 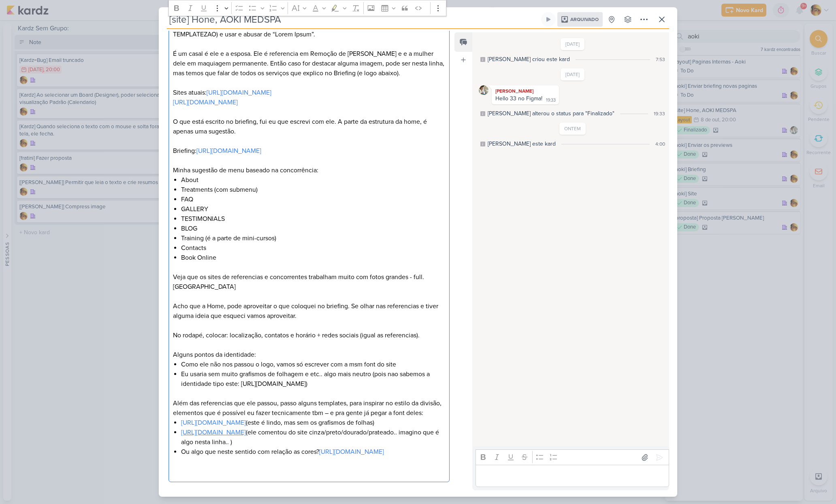 What do you see at coordinates (353, 19) in the screenshot?
I see `input: Kard Sem Título` at bounding box center [353, 19].